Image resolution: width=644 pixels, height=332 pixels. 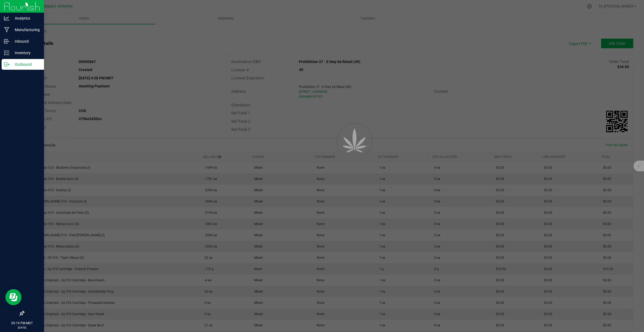 I want to click on inline-svg: Inventory, so click(x=7, y=53).